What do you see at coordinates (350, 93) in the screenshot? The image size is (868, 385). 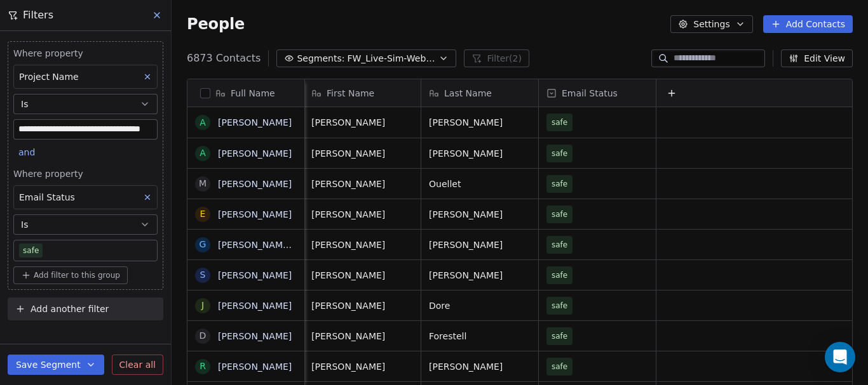 I see `span: First Name` at bounding box center [350, 93].